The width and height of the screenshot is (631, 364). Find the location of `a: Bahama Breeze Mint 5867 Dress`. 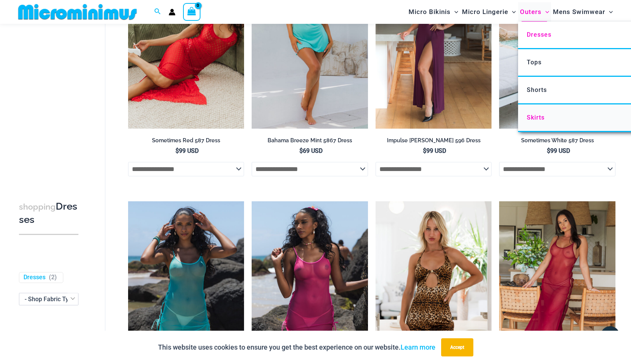

a: Bahama Breeze Mint 5867 Dress is located at coordinates (310, 142).